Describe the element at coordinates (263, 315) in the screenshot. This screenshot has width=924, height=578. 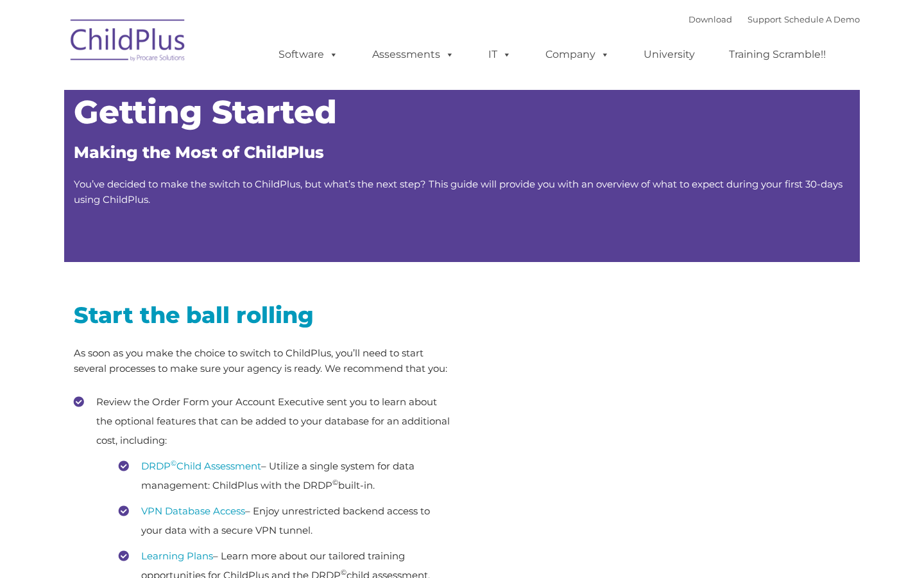
I see `h2: Start the ball rolling` at that location.